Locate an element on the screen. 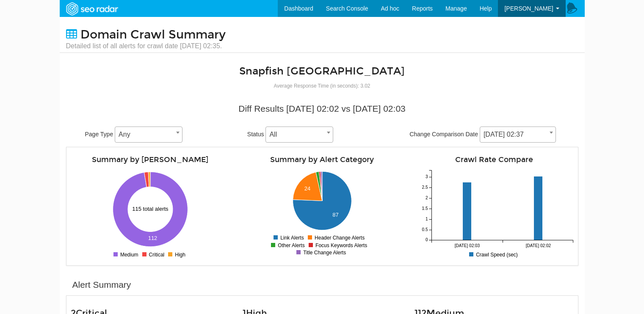 The height and width of the screenshot is (314, 644). tspan: 3 is located at coordinates (426, 177).